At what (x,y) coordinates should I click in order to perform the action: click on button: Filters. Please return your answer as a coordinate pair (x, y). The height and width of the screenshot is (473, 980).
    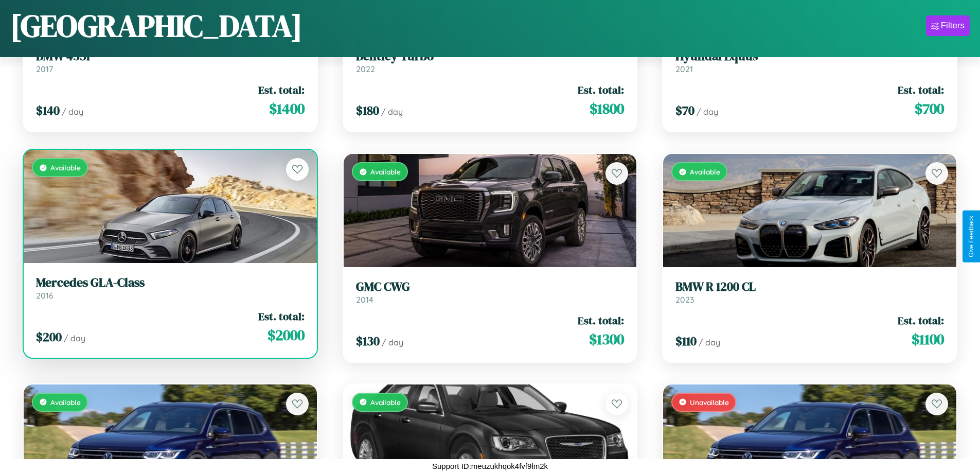
    Looking at the image, I should click on (947, 26).